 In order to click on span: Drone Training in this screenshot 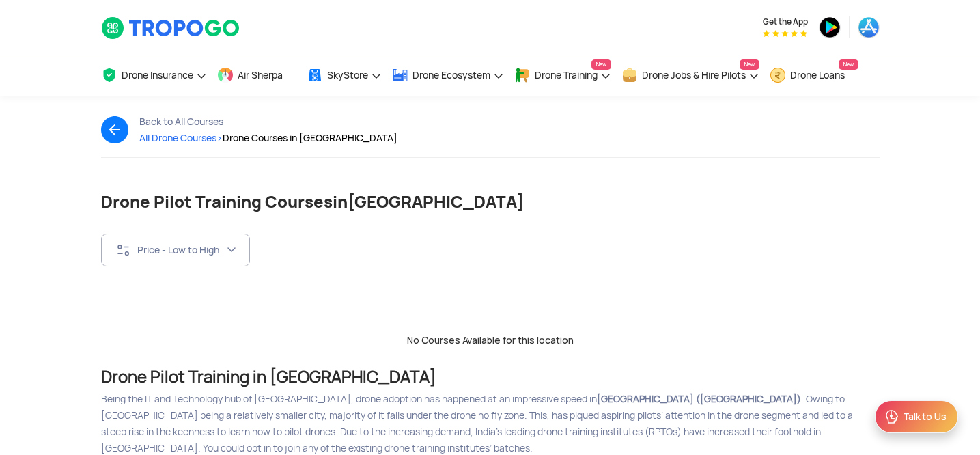, I will do `click(566, 75)`.